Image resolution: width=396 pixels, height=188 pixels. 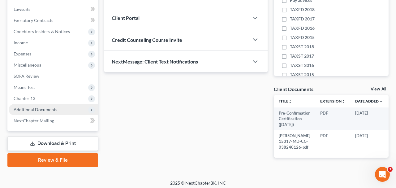 I want to click on a: NextChapter Mailing, so click(x=53, y=121).